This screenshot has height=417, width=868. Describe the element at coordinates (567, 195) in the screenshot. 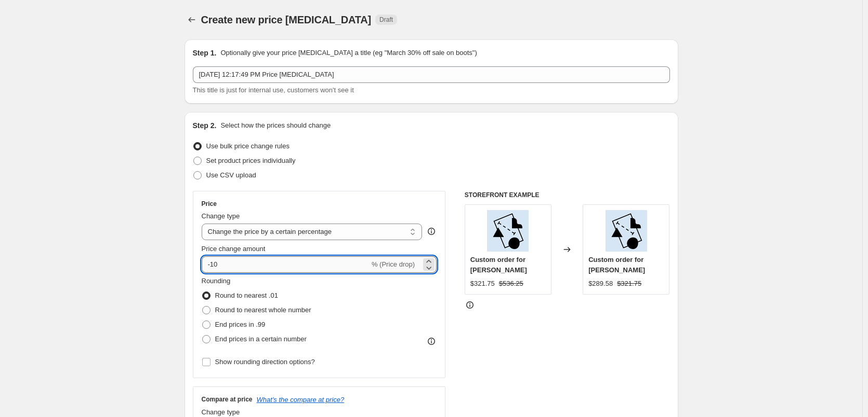

I see `h6: STOREFRONT EXAMPLE` at that location.